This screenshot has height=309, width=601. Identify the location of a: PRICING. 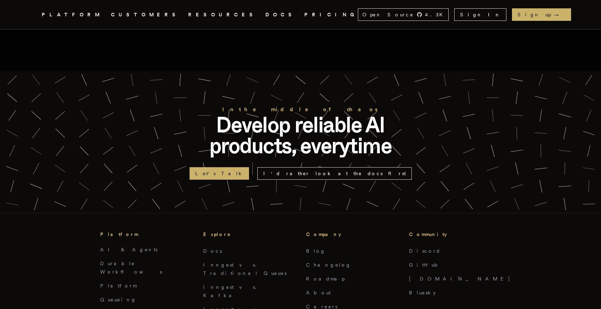
(331, 15).